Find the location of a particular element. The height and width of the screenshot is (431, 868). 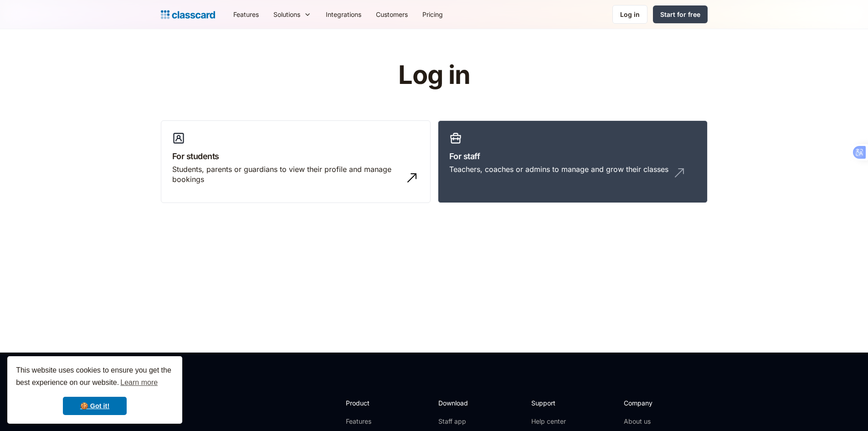

a: Start for free is located at coordinates (680, 14).